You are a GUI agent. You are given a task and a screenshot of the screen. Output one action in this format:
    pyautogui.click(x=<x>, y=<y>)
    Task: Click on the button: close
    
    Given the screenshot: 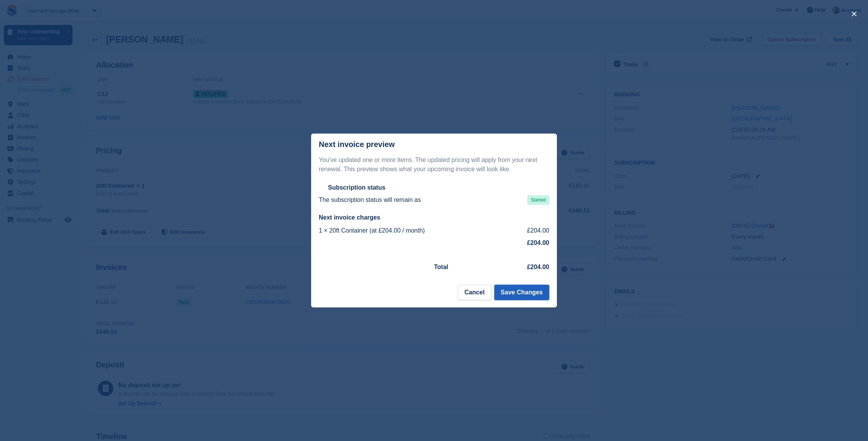 What is the action you would take?
    pyautogui.click(x=854, y=14)
    